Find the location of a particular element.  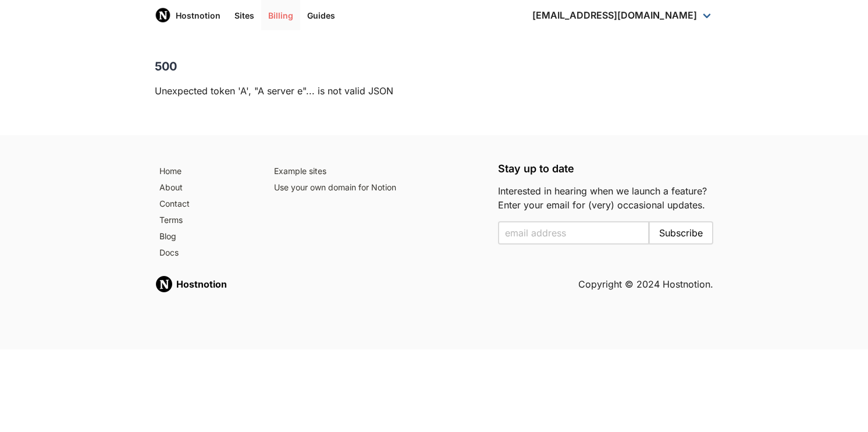

a: Home is located at coordinates (205, 172).